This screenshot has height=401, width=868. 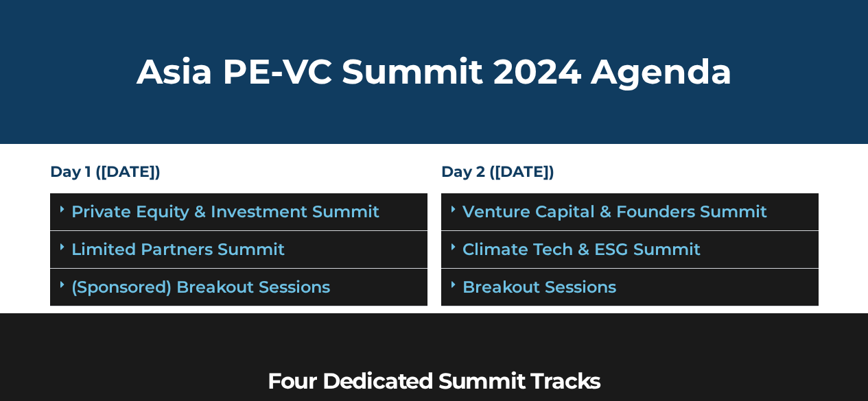 What do you see at coordinates (225, 211) in the screenshot?
I see `a: Private Equity & Investment Summit` at bounding box center [225, 211].